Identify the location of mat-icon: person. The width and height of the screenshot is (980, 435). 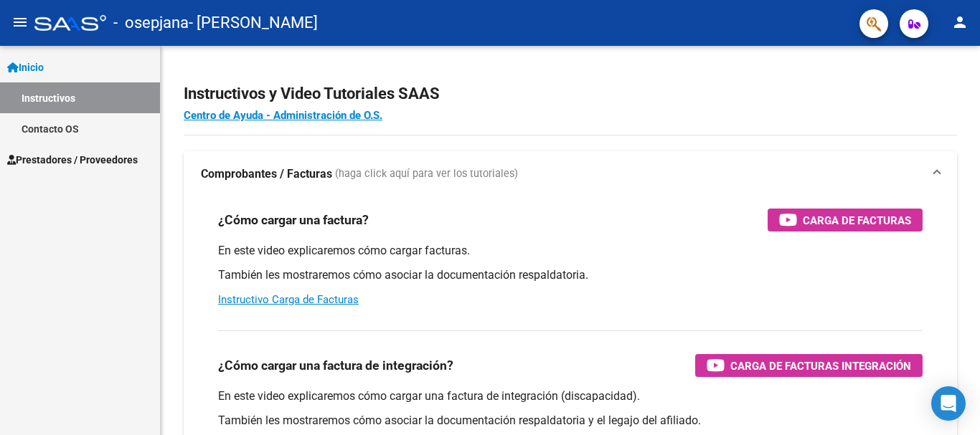
(960, 22).